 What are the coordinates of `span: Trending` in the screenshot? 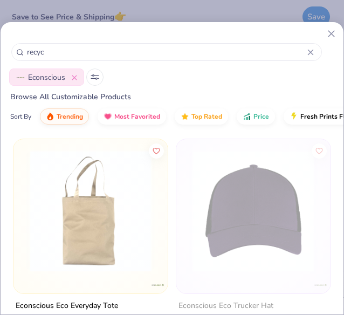 It's located at (70, 116).